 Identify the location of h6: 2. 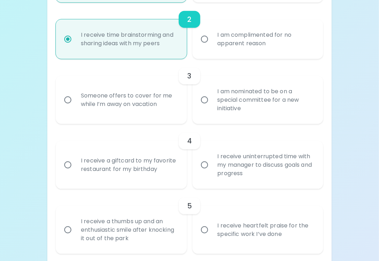
(190, 19).